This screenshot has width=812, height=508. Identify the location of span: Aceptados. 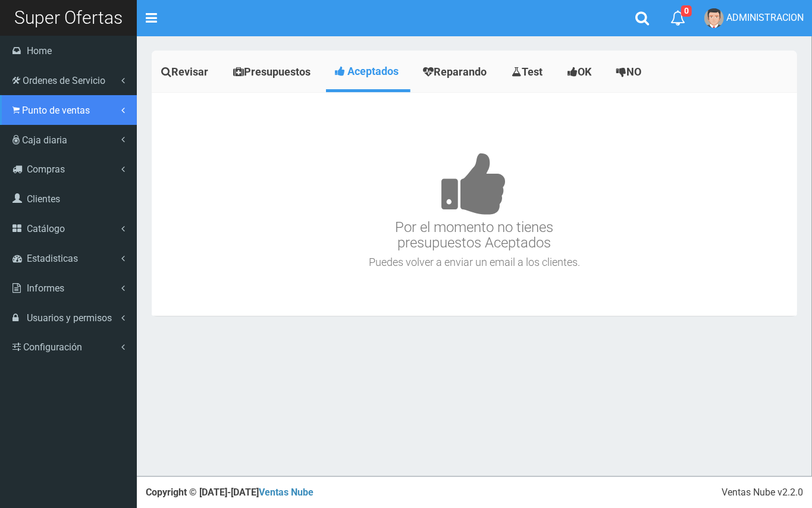
(373, 70).